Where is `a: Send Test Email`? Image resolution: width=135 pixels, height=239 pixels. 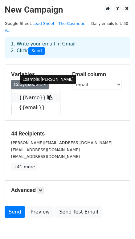
a: Send Test Email is located at coordinates (78, 212).